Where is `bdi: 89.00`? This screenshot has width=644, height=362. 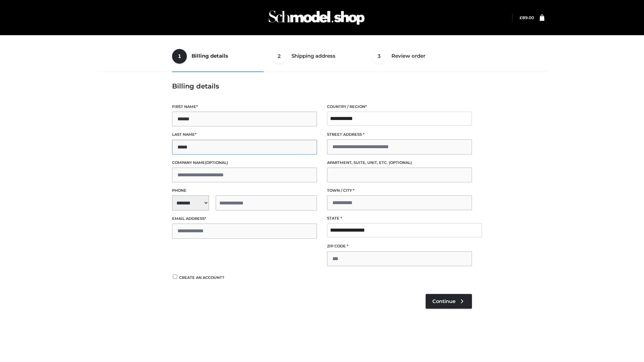
bdi: 89.00 is located at coordinates (527, 17).